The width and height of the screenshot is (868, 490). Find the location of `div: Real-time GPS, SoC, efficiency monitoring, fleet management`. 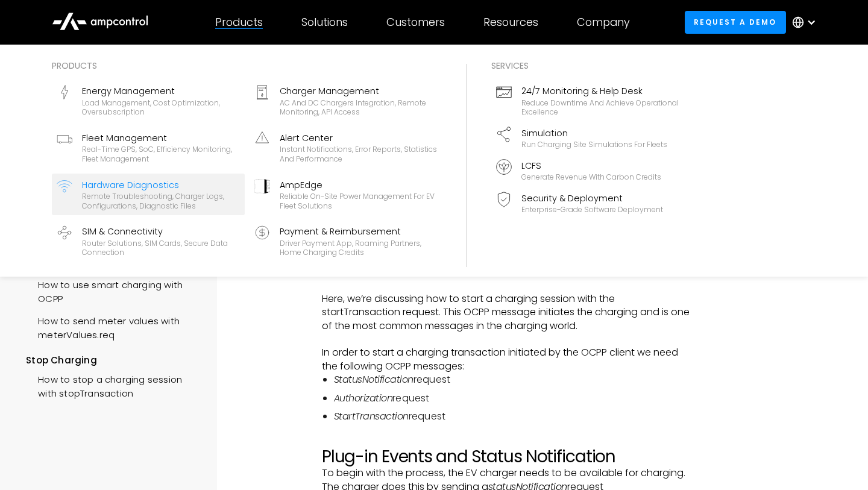

div: Real-time GPS, SoC, efficiency monitoring, fleet management is located at coordinates (161, 154).